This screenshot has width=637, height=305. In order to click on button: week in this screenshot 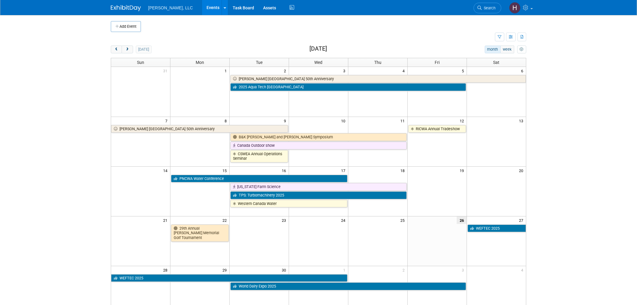, I will do `click(507, 49)`.